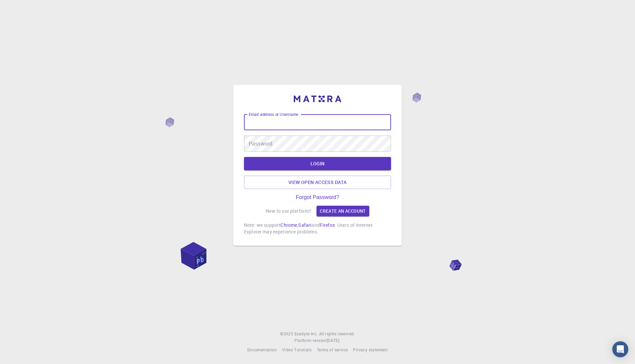 This screenshot has height=364, width=635. I want to click on a: Documentation, so click(262, 350).